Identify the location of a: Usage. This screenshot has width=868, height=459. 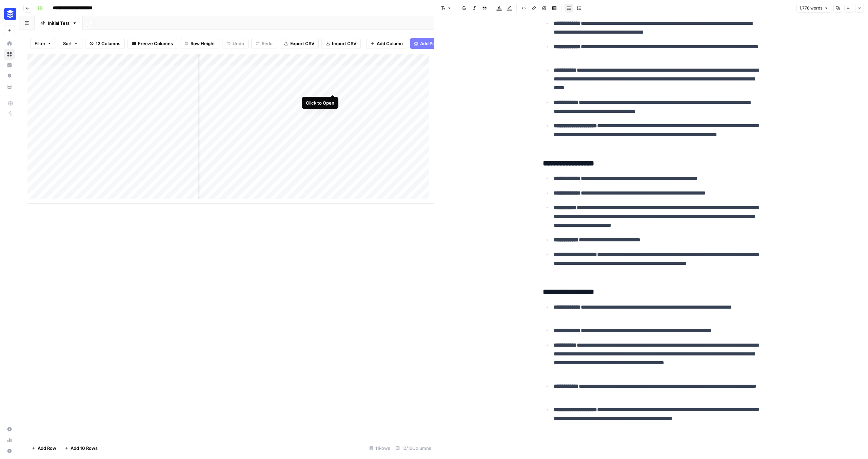
(10, 440).